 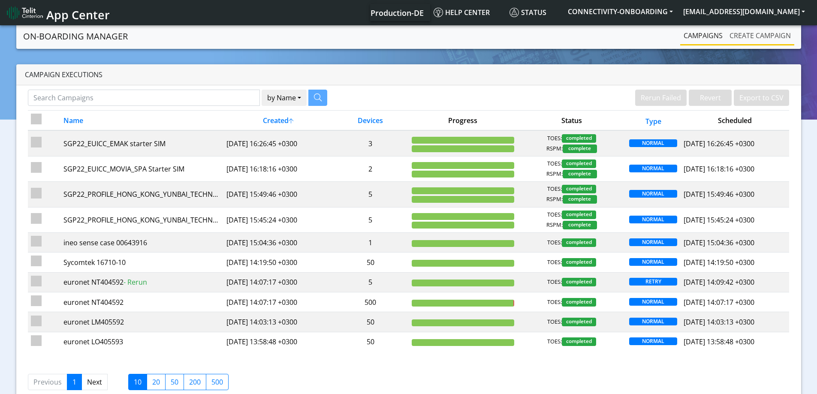 I want to click on label: 200, so click(x=195, y=382).